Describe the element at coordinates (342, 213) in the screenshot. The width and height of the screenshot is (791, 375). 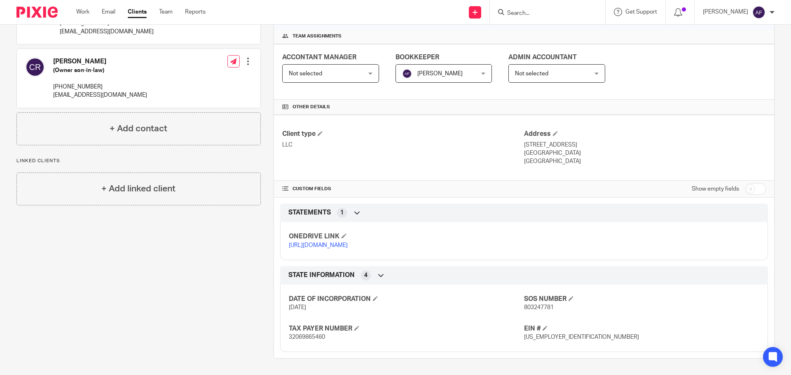
I see `span: 1` at that location.